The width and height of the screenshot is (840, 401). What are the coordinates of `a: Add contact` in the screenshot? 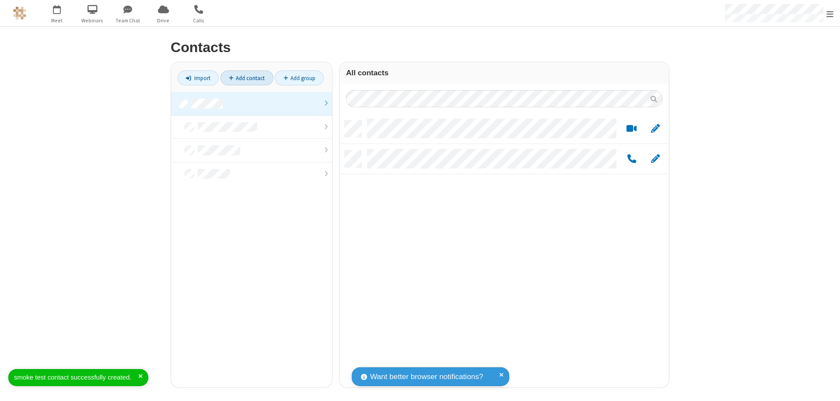 It's located at (247, 78).